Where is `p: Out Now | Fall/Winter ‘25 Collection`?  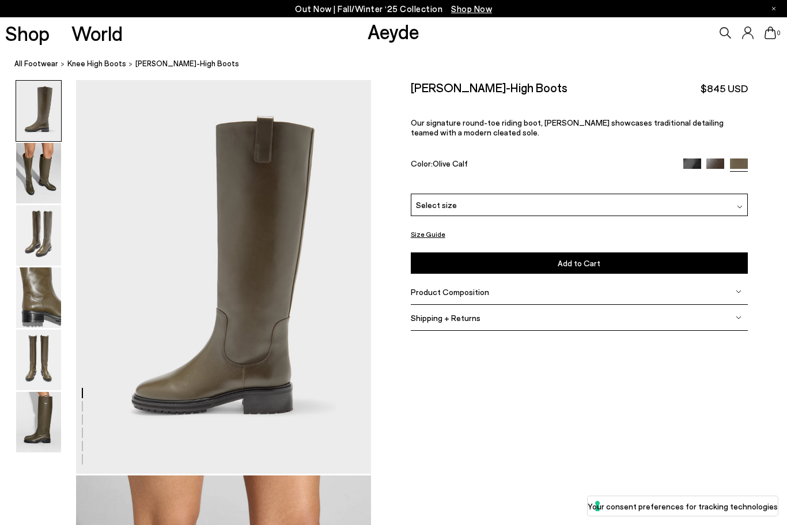 p: Out Now | Fall/Winter ‘25 Collection is located at coordinates (393, 9).